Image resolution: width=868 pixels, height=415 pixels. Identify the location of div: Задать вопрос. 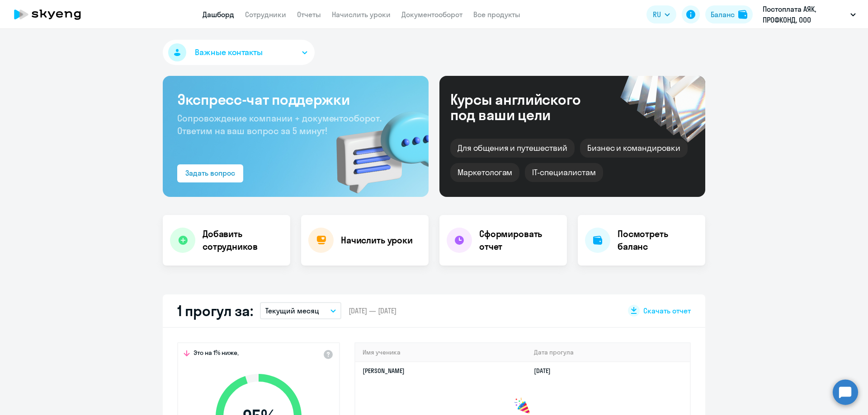
(210, 173).